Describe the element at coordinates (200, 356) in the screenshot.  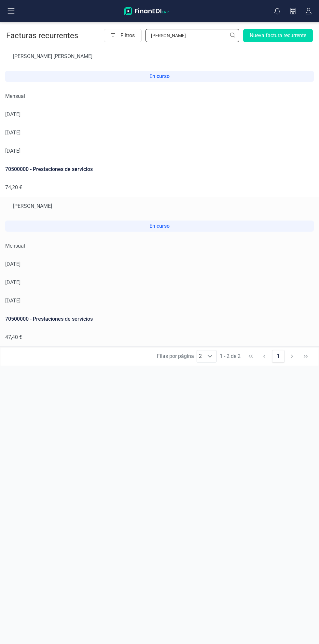
I see `span: 2` at that location.